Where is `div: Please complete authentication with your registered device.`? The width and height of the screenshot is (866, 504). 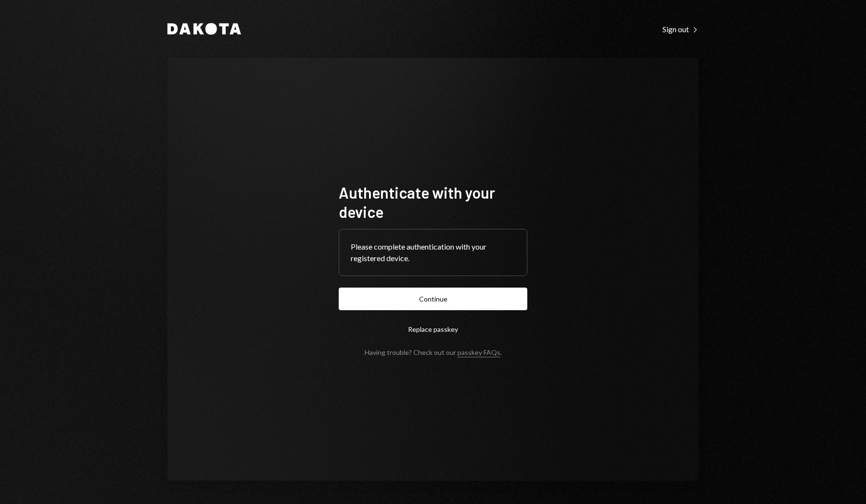 div: Please complete authentication with your registered device. is located at coordinates (433, 252).